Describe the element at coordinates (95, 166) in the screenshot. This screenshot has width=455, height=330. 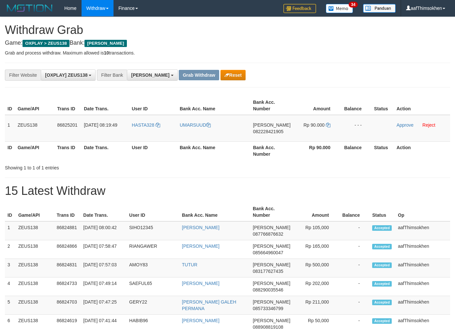
I see `div: Showing 1 to 1 of 1 entries` at that location.